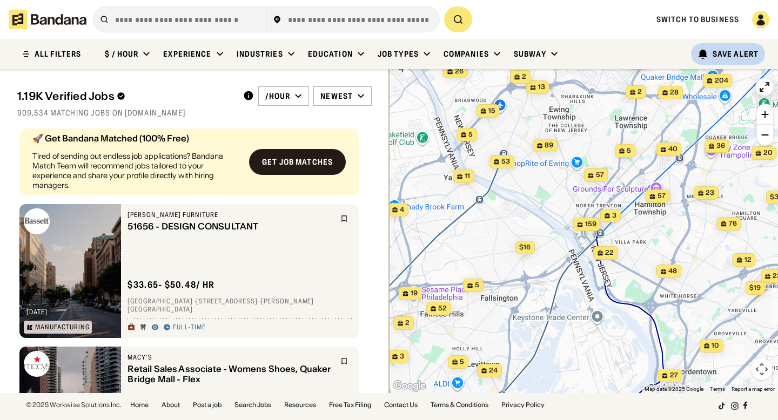 The image size is (778, 420). I want to click on a: Privacy Policy, so click(523, 405).